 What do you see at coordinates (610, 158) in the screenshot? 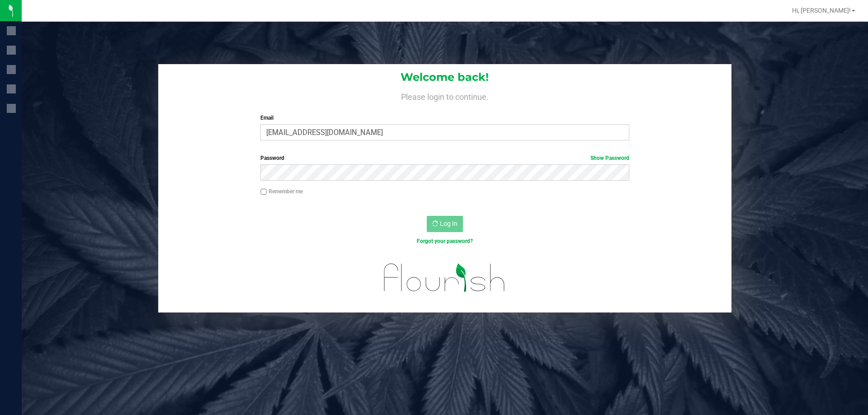
I see `a: Show Password` at bounding box center [610, 158].